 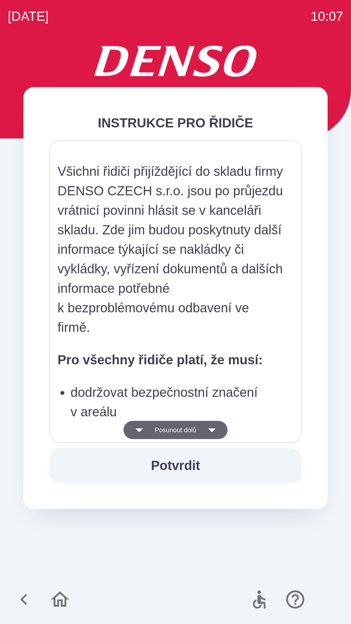 I want to click on button: Posunout dolů, so click(x=176, y=430).